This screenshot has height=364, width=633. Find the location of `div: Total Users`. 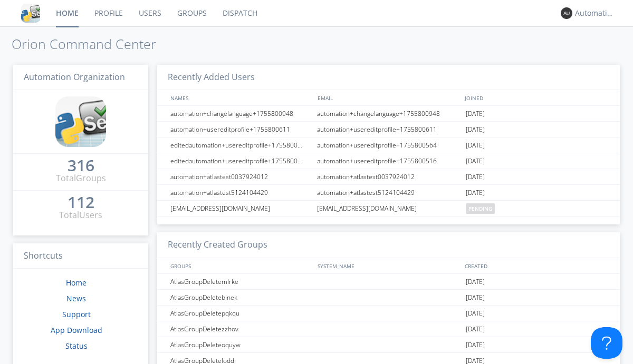

div: Total Users is located at coordinates (80, 215).